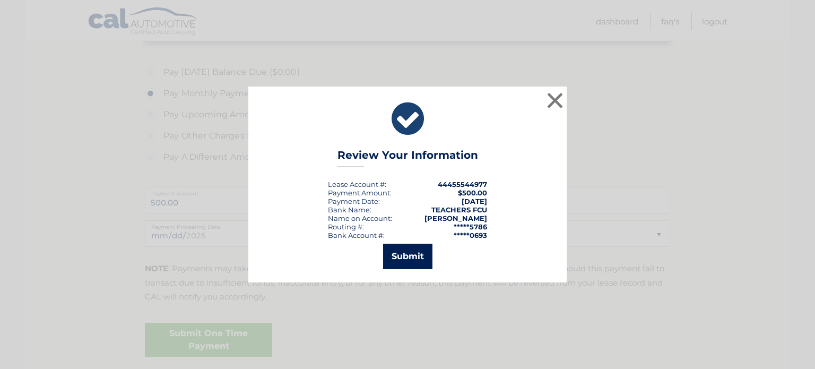 Image resolution: width=815 pixels, height=369 pixels. What do you see at coordinates (408, 256) in the screenshot?
I see `button: Submit` at bounding box center [408, 256].